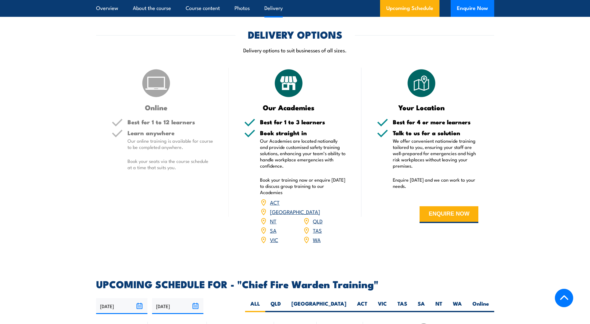 The height and width of the screenshot is (324, 590). I want to click on label: QLD, so click(276, 306).